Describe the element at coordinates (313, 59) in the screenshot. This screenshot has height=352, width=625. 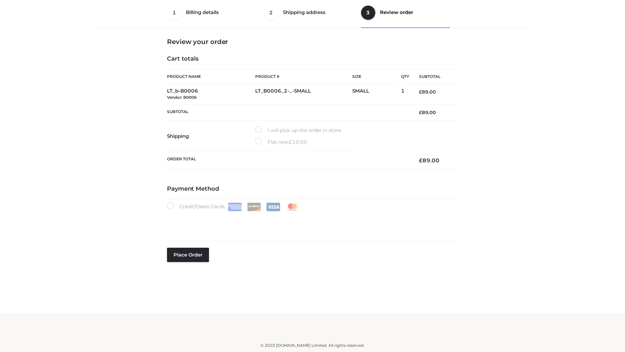
I see `h4: Cart totals` at that location.